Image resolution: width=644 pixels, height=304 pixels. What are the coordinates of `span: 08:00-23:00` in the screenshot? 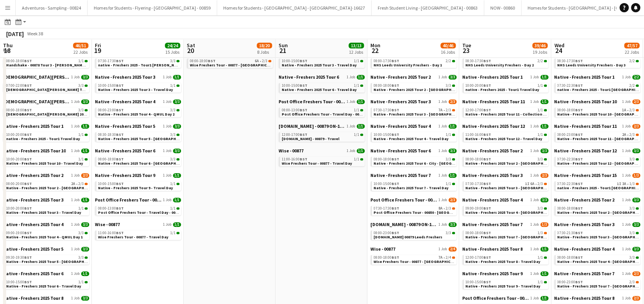 It's located at (570, 135).